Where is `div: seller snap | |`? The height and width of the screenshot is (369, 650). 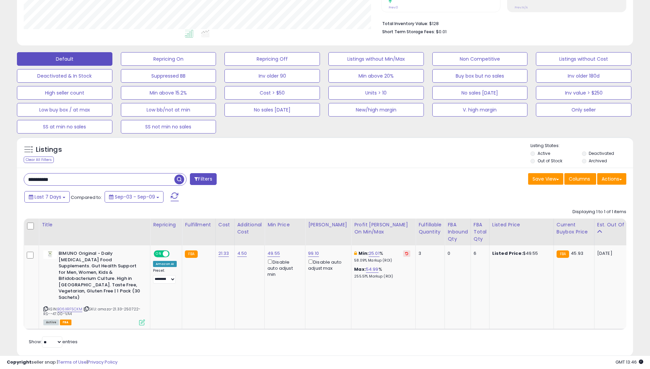
div: seller snap | | is located at coordinates (62, 362).